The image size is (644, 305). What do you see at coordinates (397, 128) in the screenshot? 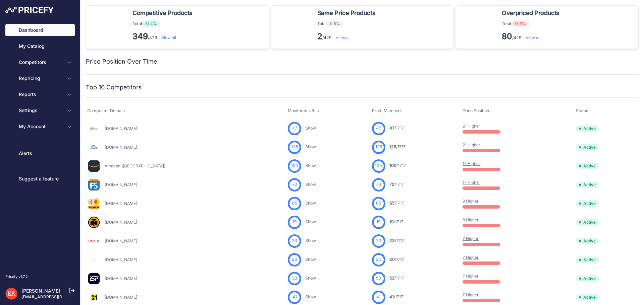
I see `a: 47/1717` at bounding box center [397, 128].